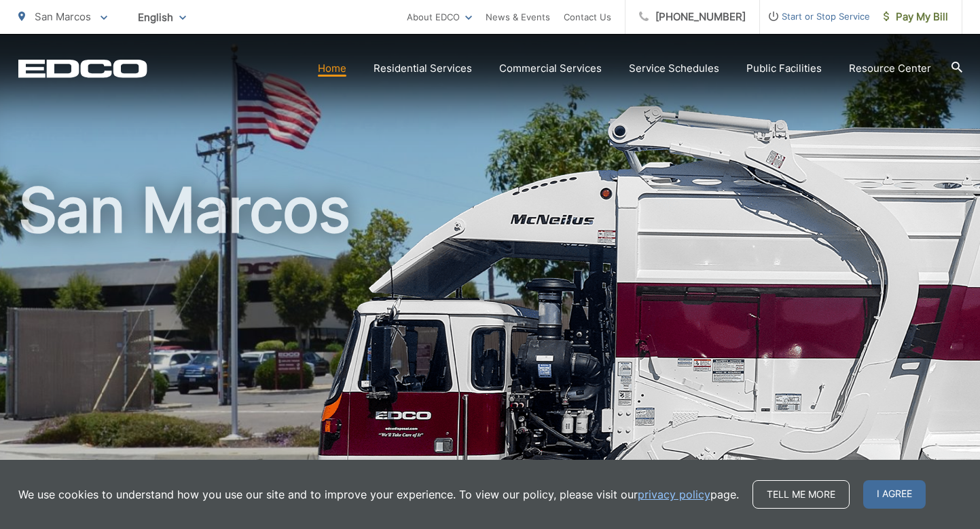 This screenshot has width=980, height=529. I want to click on a: Tell me more, so click(801, 495).